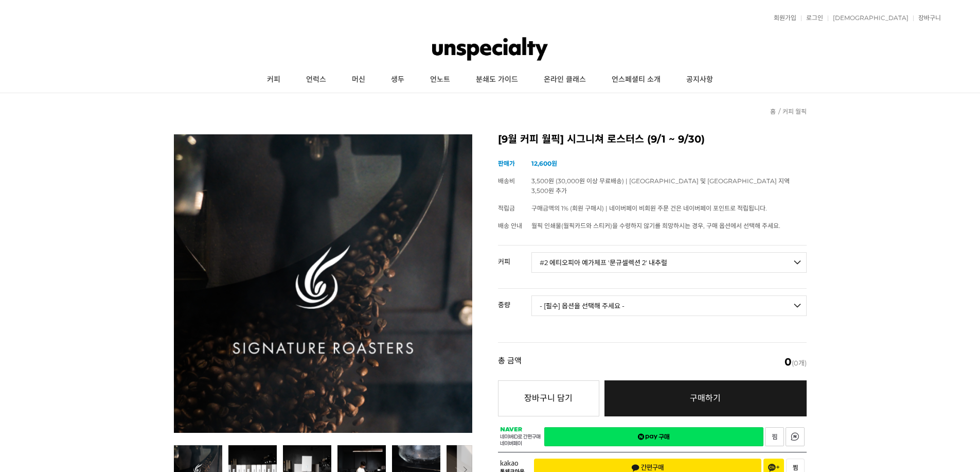  Describe the element at coordinates (565, 80) in the screenshot. I see `a: 온라인 클래스` at that location.